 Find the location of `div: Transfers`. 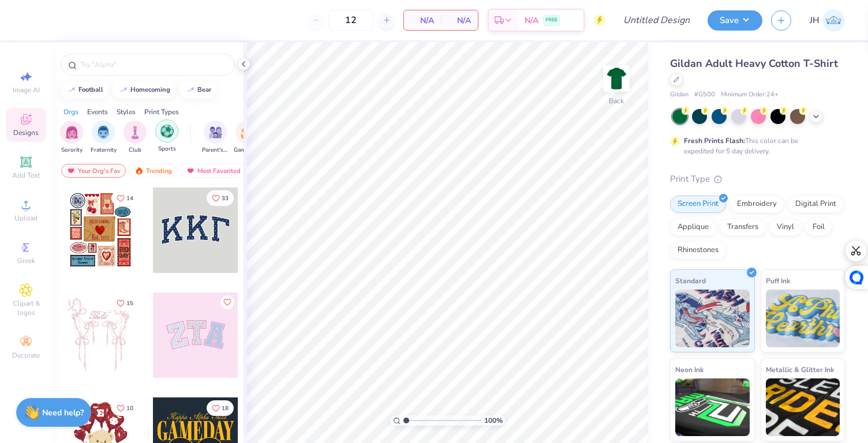

div: Transfers is located at coordinates (742, 227).